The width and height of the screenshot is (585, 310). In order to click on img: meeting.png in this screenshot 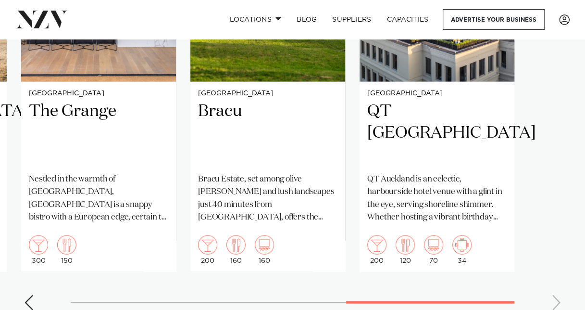, I will do `click(462, 244)`.